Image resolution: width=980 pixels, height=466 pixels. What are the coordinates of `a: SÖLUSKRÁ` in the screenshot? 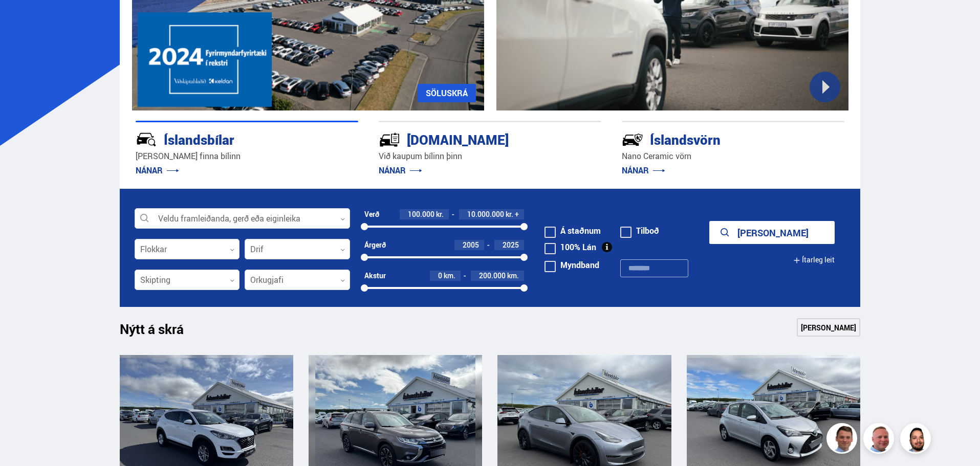 It's located at (447, 93).